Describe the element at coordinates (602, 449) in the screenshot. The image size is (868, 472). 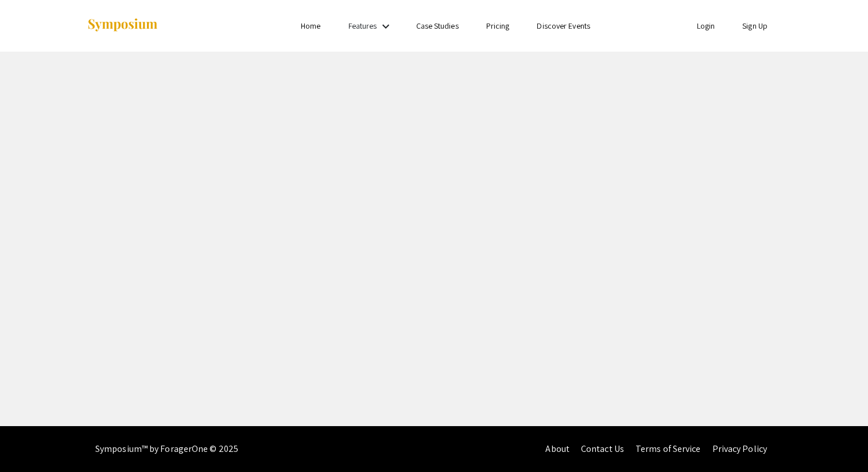
I see `a: Contact Us` at that location.